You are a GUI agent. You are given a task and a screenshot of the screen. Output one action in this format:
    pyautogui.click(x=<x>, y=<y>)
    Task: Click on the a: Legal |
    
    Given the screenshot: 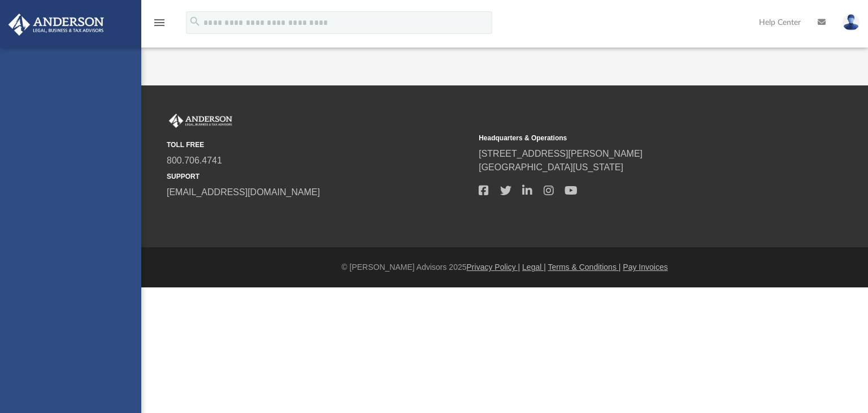 What is the action you would take?
    pyautogui.click(x=534, y=267)
    